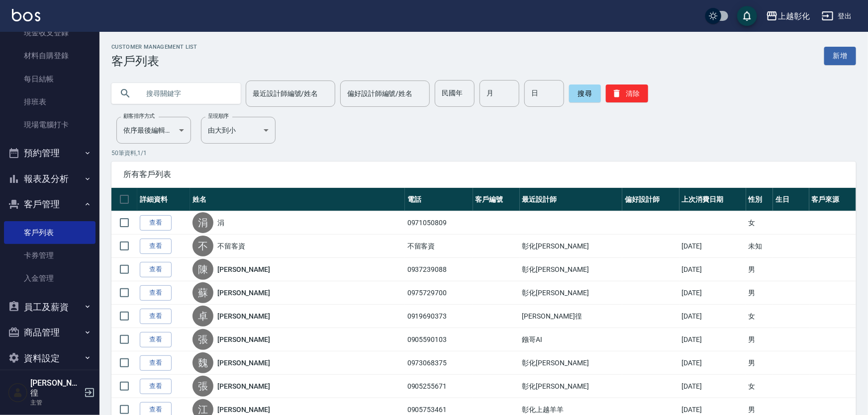  Describe the element at coordinates (49, 358) in the screenshot. I see `button: 資料設定` at that location.